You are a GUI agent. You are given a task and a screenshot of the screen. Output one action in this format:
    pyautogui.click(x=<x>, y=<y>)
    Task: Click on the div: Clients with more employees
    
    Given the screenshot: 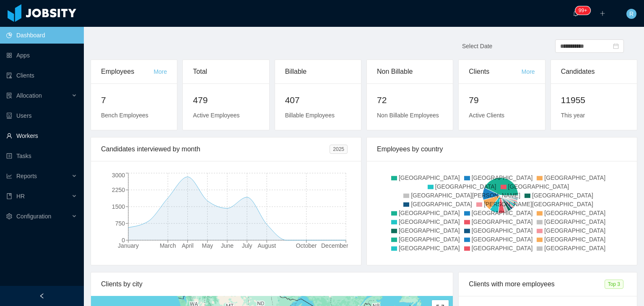 What is the action you would take?
    pyautogui.click(x=537, y=284)
    